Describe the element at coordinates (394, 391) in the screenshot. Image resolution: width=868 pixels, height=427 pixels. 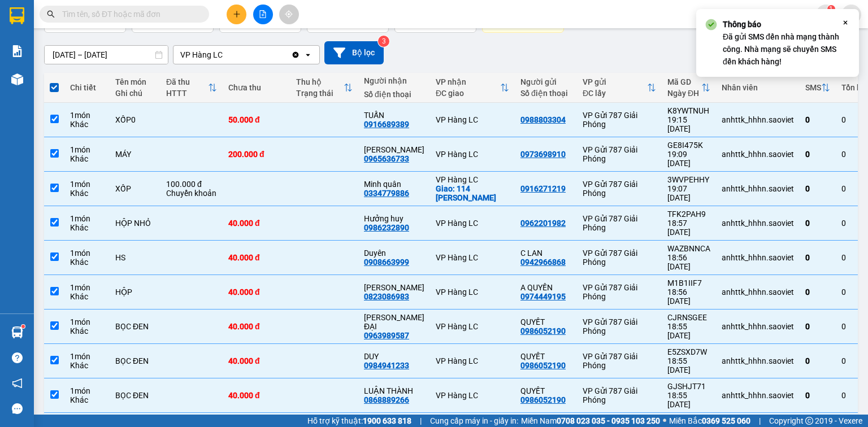
I see `div: LUẬN THÀNH` at that location.